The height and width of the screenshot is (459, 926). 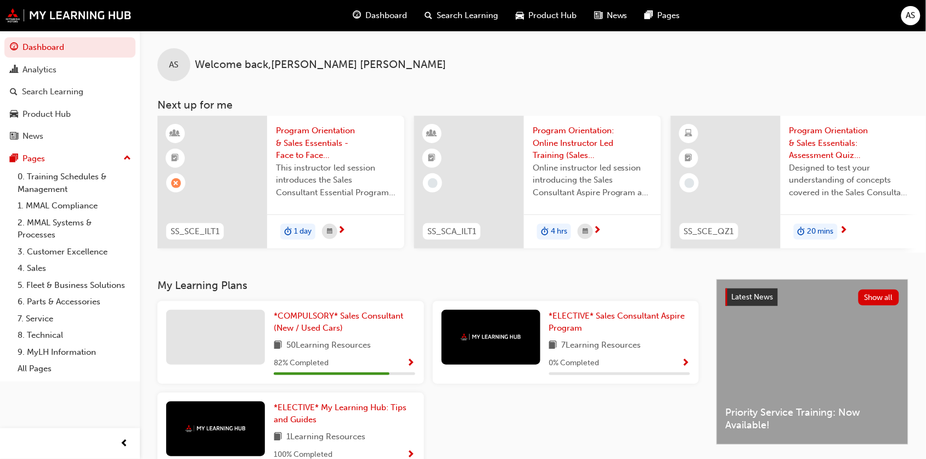 What do you see at coordinates (617, 322) in the screenshot?
I see `span: *ELECTIVE* Sales Consultant Aspire Program` at bounding box center [617, 322].